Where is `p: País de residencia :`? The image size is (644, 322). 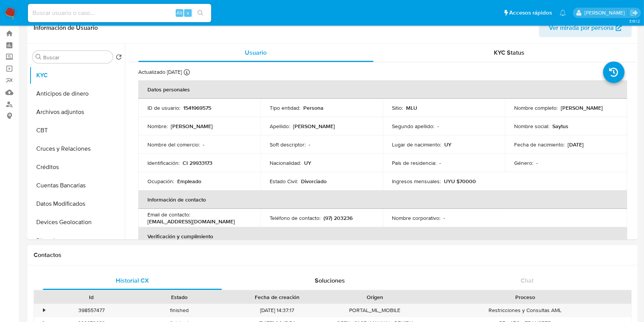 p: País de residencia : is located at coordinates (414, 163).